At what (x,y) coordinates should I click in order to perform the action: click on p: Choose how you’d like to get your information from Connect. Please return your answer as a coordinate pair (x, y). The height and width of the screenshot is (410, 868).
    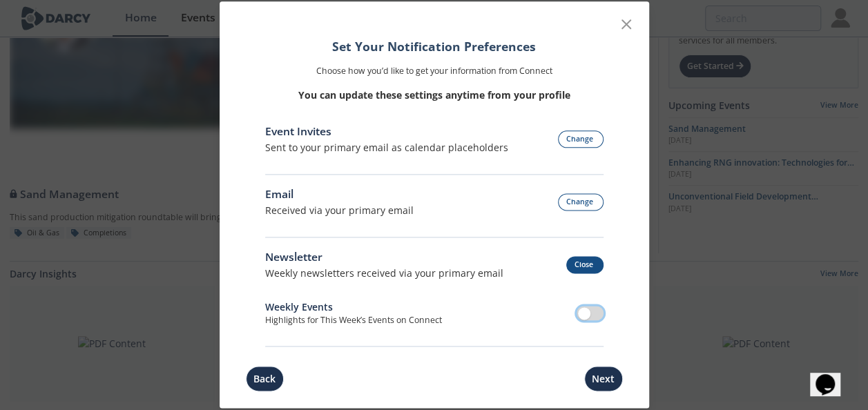
    Looking at the image, I should click on (434, 72).